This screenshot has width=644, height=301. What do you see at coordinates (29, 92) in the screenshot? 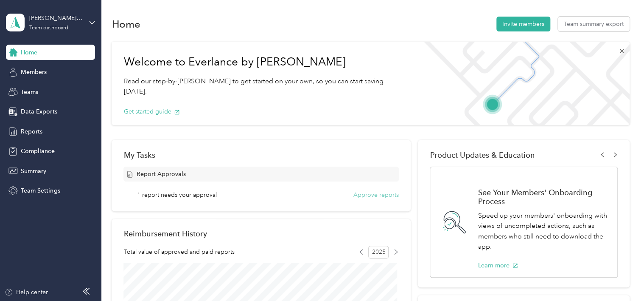
I see `span: Teams` at bounding box center [29, 92].